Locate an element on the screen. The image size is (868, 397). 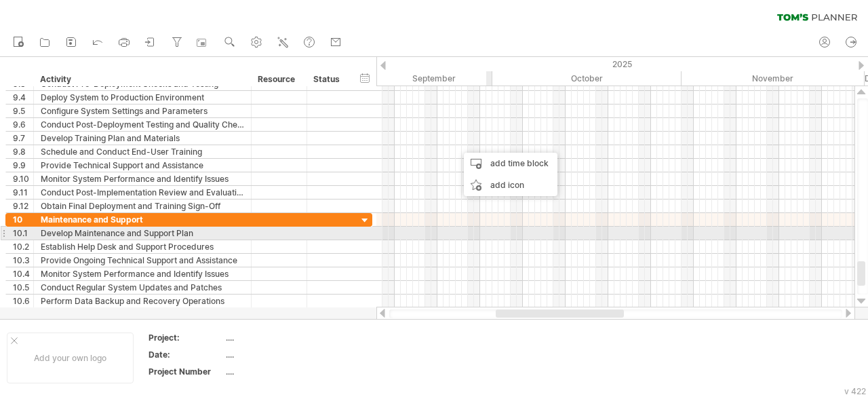
div: 9.8 is located at coordinates (23, 152).